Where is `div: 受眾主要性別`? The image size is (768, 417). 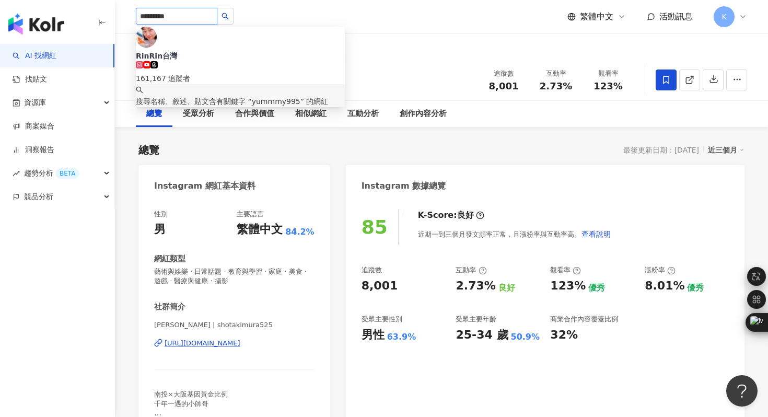
div: 受眾主要性別 is located at coordinates (382, 319).